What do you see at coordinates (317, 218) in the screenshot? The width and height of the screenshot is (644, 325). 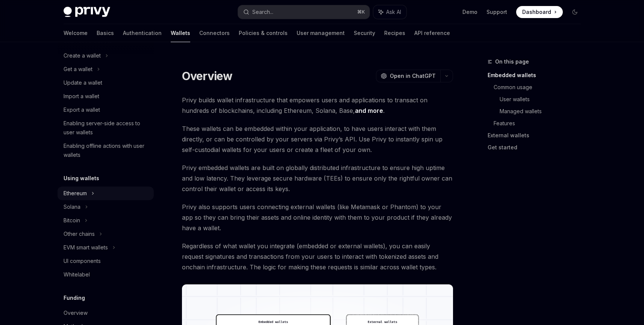 I see `span: Privy also supports users connecting external wallets (like Metamask or Phantom) to your app so t...` at bounding box center [317, 218].